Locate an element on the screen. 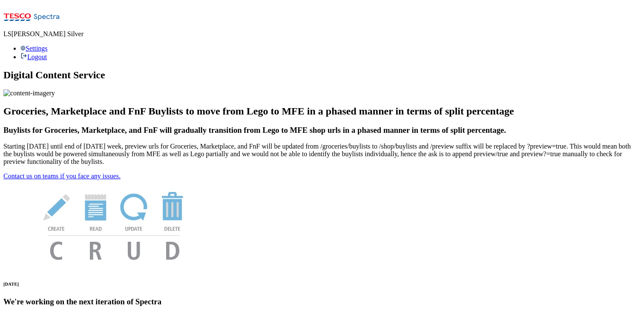 This screenshot has height=312, width=644. img: News Image is located at coordinates (114, 224).